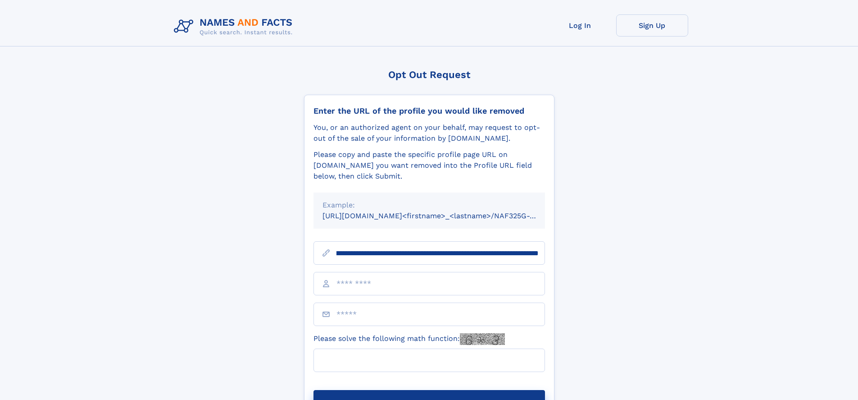 This screenshot has height=400, width=858. I want to click on div: You, or an authorized agent on your behalf, may request to opt-out of the sale of your informatio..., so click(429, 133).